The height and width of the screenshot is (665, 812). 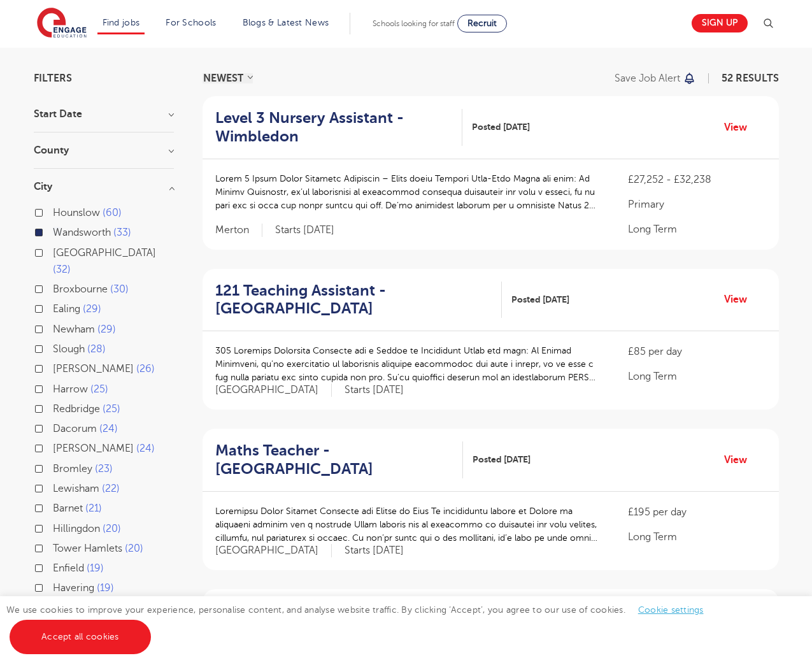 I want to click on p: £195 per day, so click(x=697, y=512).